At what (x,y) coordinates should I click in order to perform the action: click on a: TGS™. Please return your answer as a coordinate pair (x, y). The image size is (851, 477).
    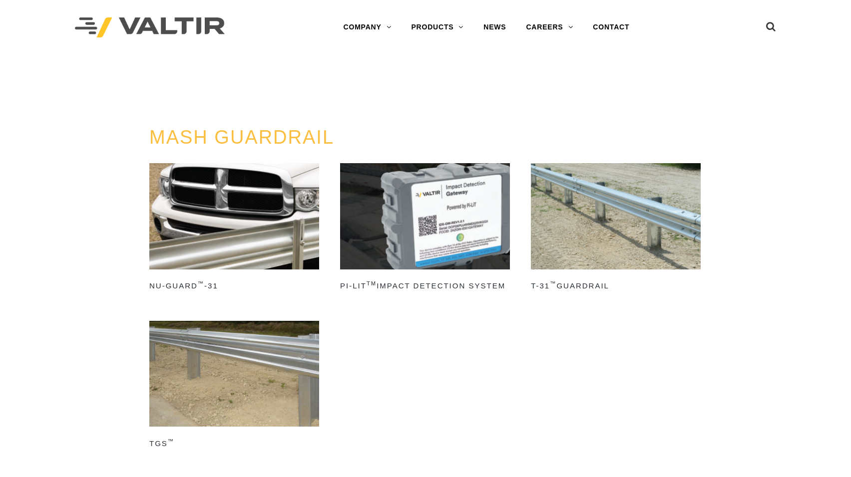
    Looking at the image, I should click on (234, 386).